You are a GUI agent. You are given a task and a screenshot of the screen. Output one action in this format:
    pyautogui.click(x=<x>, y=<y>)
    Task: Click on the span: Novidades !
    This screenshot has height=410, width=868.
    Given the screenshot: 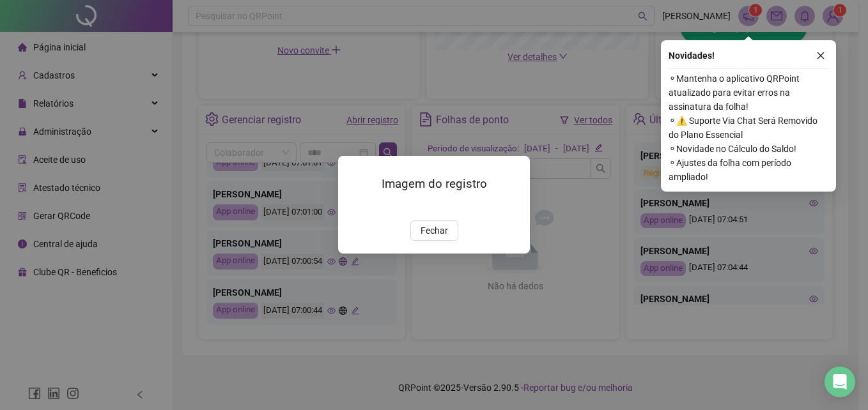 What is the action you would take?
    pyautogui.click(x=692, y=56)
    